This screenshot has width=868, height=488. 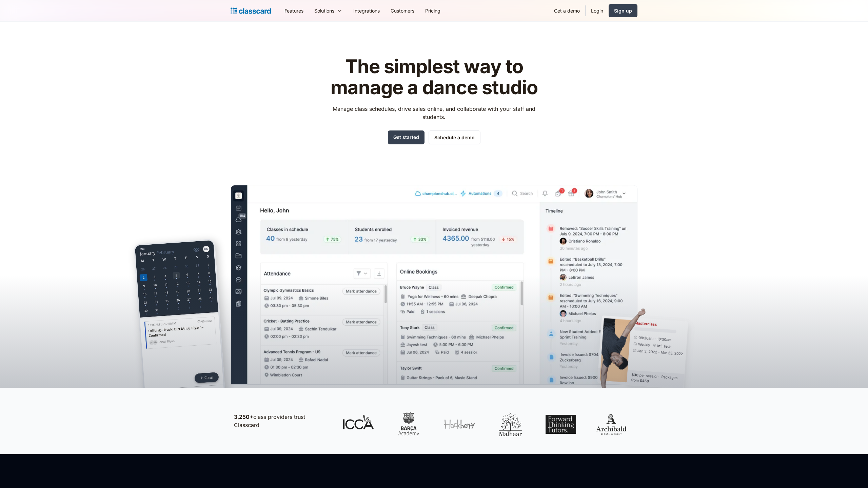 What do you see at coordinates (623, 11) in the screenshot?
I see `a: Sign up` at bounding box center [623, 11].